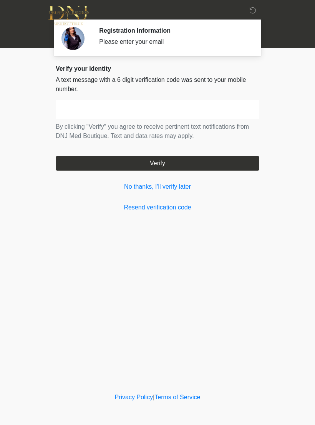  What do you see at coordinates (157, 68) in the screenshot?
I see `h2: Verify your identity` at bounding box center [157, 68].